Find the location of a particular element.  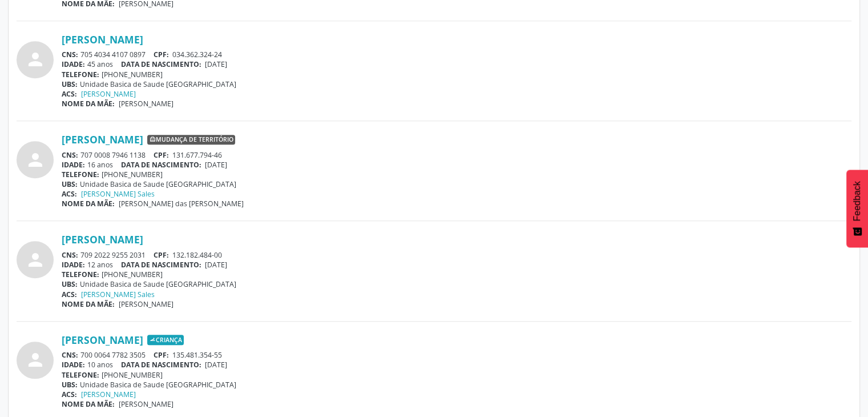

button: Feedback - Mostrar pesquisa is located at coordinates (857, 208).